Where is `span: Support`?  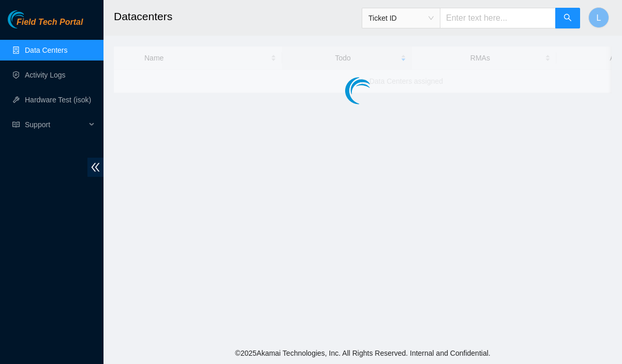
span: Support is located at coordinates (55, 125).